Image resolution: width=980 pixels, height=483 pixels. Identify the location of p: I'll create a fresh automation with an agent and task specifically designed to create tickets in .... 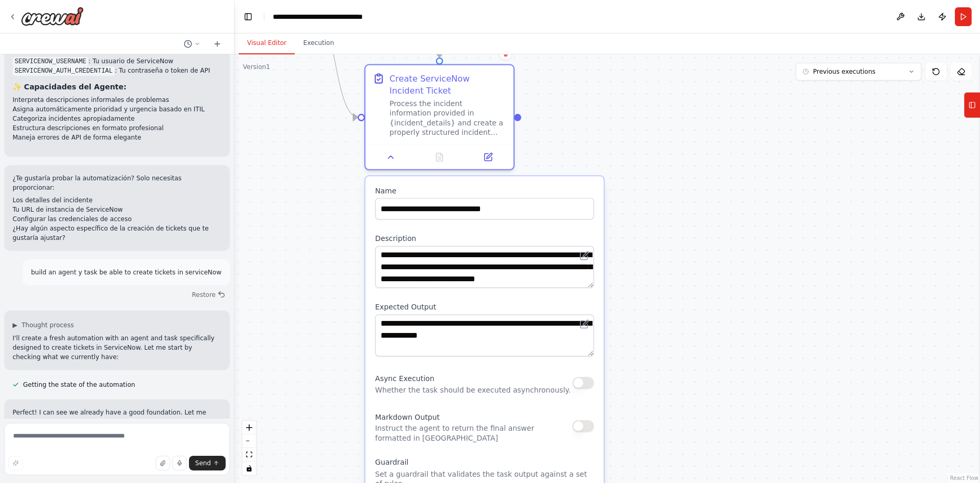
(116, 347).